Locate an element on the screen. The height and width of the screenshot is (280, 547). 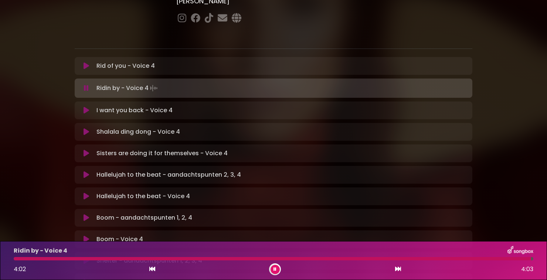
p: Shalala ding dong - Voice 4 is located at coordinates (138, 132).